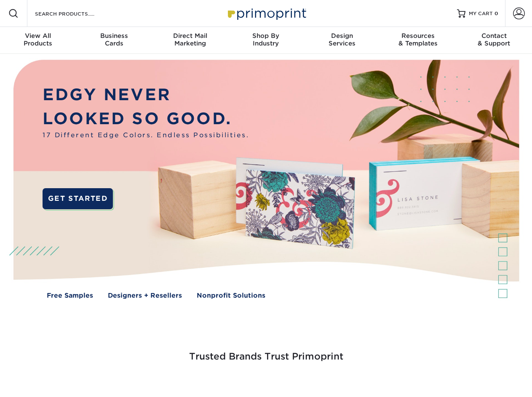 This screenshot has width=532, height=397. What do you see at coordinates (146, 95) in the screenshot?
I see `p: EDGY NEVER` at bounding box center [146, 95].